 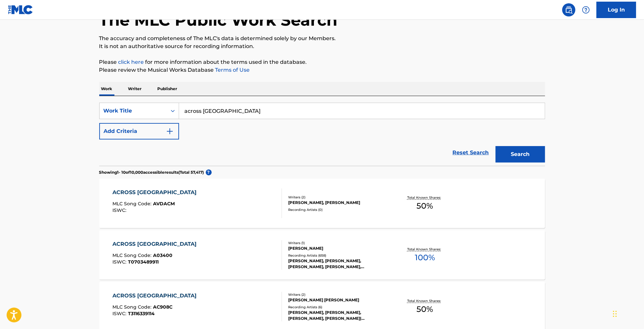 I want to click on a: Reset Search, so click(x=470, y=153).